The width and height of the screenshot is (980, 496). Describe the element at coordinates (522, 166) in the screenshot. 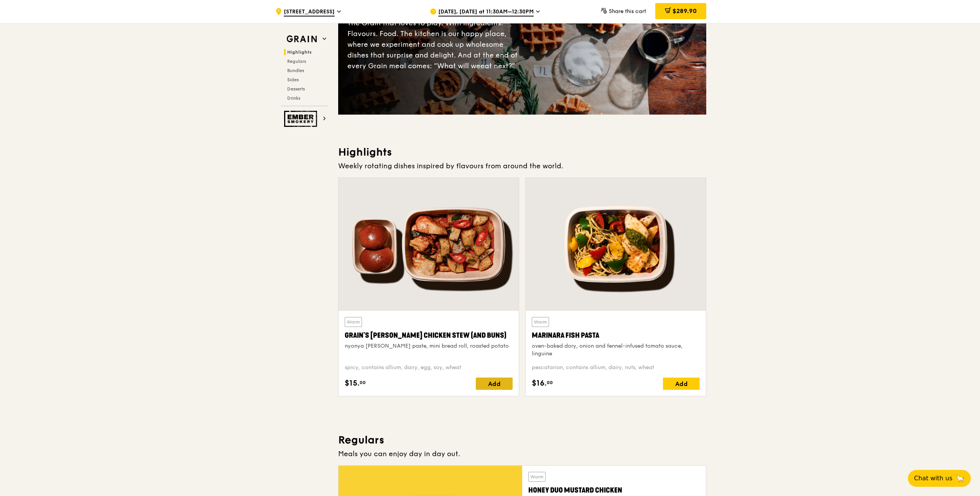

I see `div: Weekly rotating dishes inspired by flavours from around the world.` at that location.